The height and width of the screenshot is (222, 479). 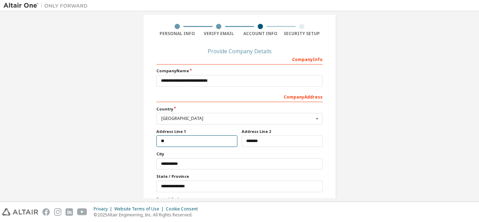 What do you see at coordinates (239, 51) in the screenshot?
I see `div: Provide Company Details` at bounding box center [239, 51].